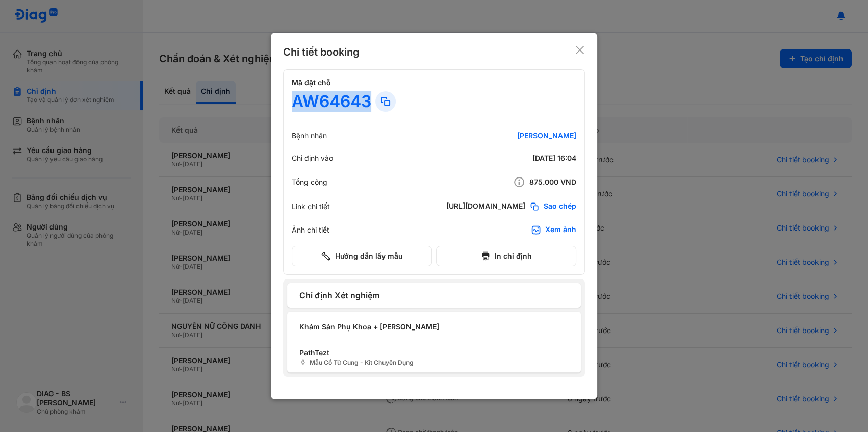  What do you see at coordinates (560, 230) in the screenshot?
I see `div: Xem ảnh` at bounding box center [560, 230].